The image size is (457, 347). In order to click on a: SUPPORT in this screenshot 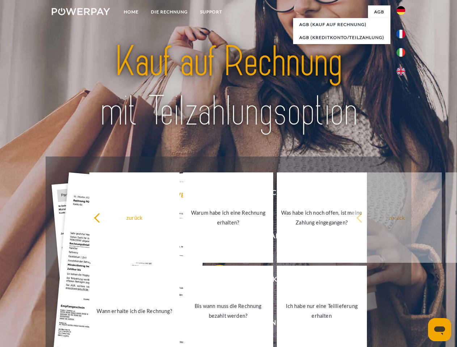, I will do `click(211, 12)`.